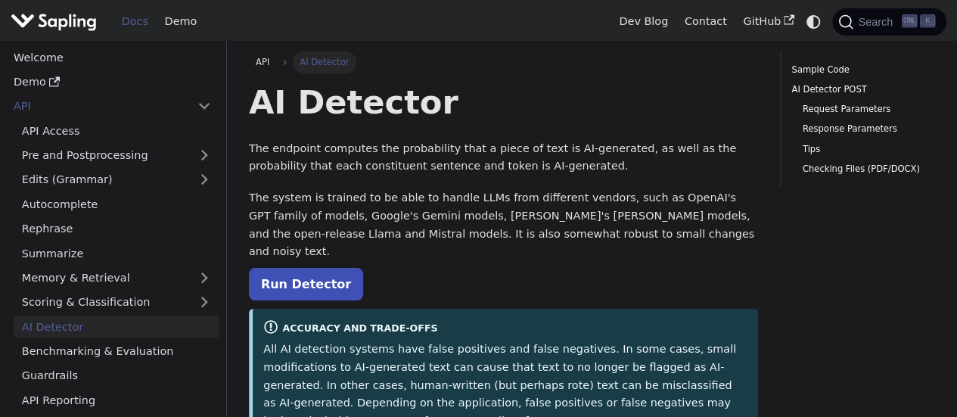  I want to click on p: The system is trained to be able to handle LLMs from different vendors, such as OpenAI's GPT fami..., so click(503, 225).